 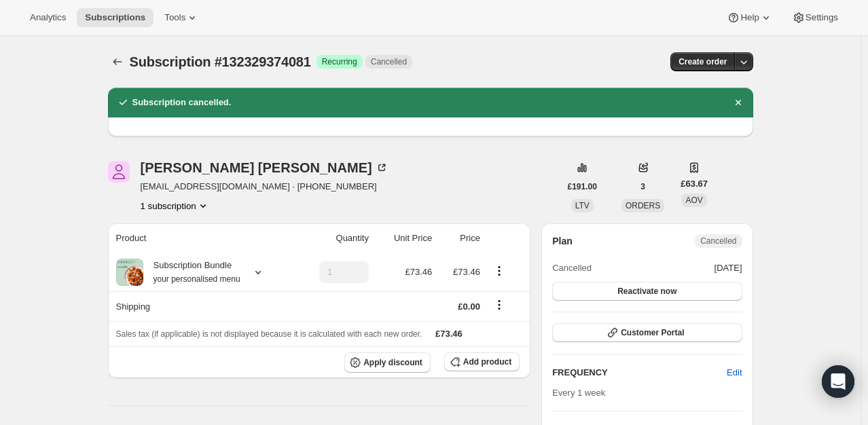 I want to click on button: Help, so click(x=749, y=18).